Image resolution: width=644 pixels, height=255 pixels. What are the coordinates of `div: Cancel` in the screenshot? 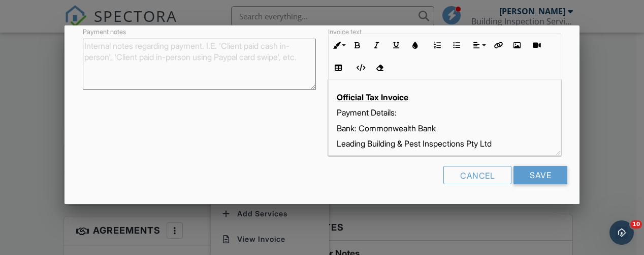 It's located at (477, 175).